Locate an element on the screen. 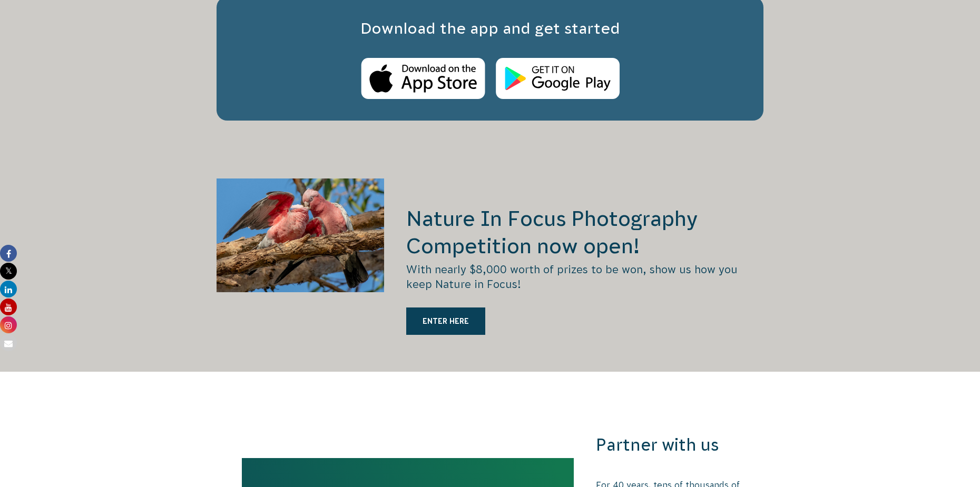  h3: Download the app and get started is located at coordinates (490, 29).